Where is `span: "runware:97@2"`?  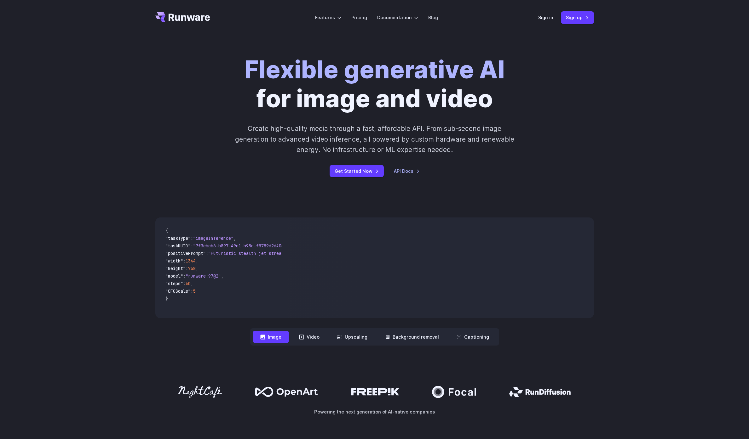
span: "runware:97@2" is located at coordinates (203, 276).